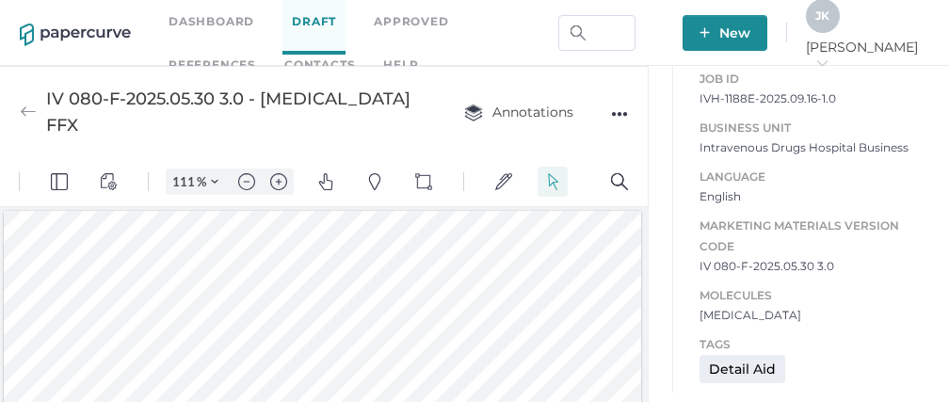  I want to click on button: Shapes, so click(424, 24).